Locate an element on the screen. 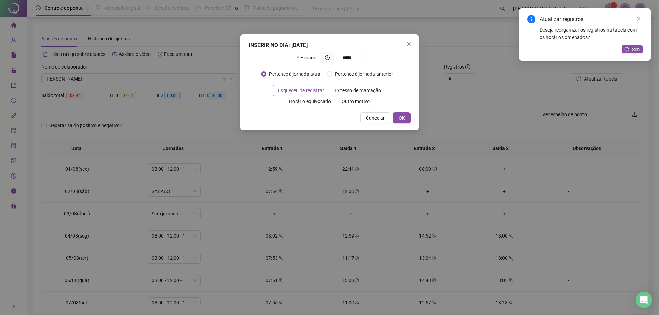 This screenshot has height=315, width=659. span: info-circle is located at coordinates (531, 19).